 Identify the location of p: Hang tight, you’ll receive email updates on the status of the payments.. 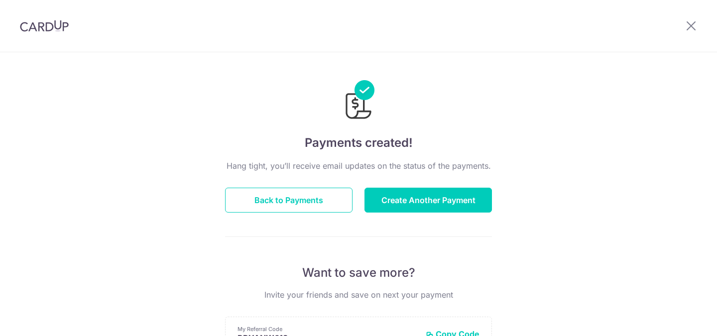
(359, 166).